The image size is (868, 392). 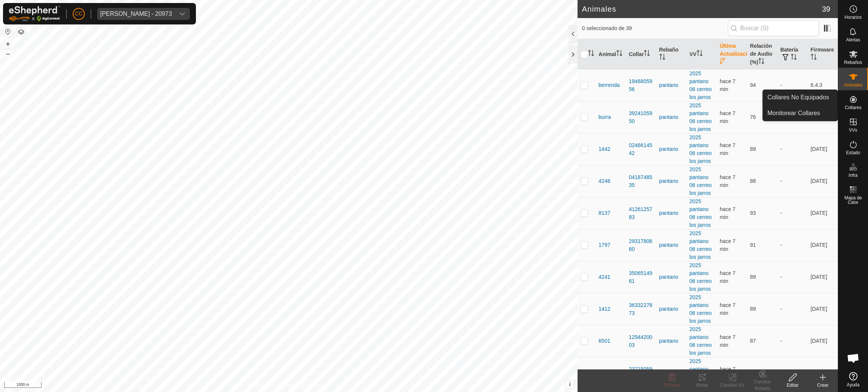 I want to click on input: Buscar (S), so click(x=773, y=28).